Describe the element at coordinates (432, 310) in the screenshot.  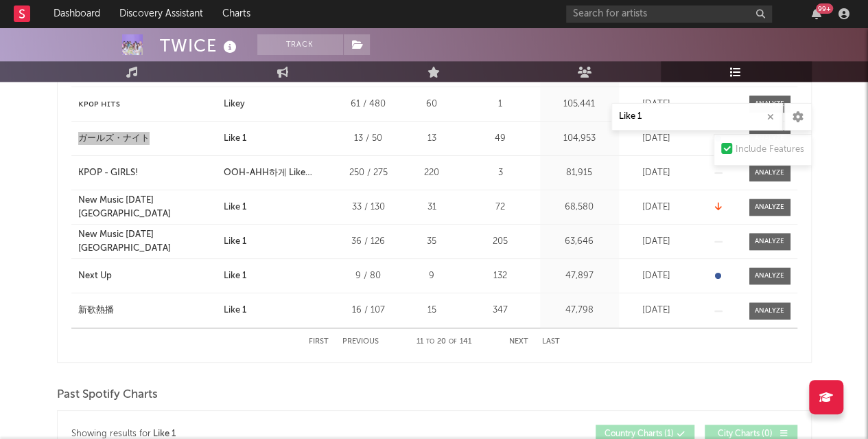
I see `div: 15` at that location.